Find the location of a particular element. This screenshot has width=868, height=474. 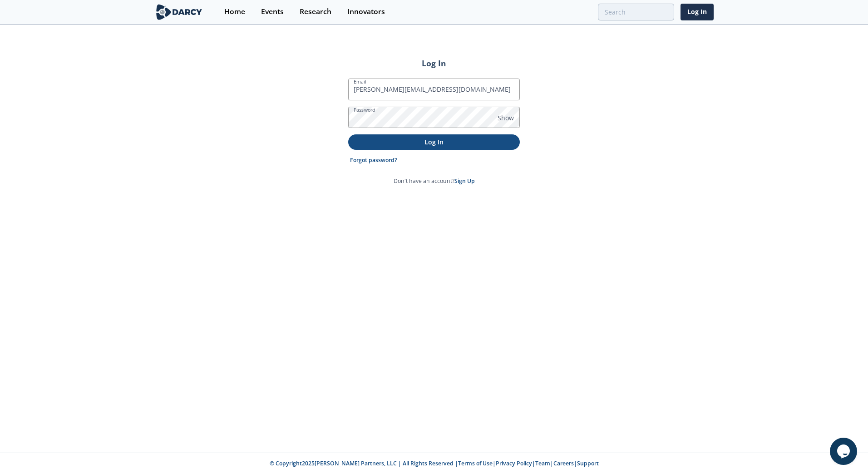

div: Research is located at coordinates (316, 12).